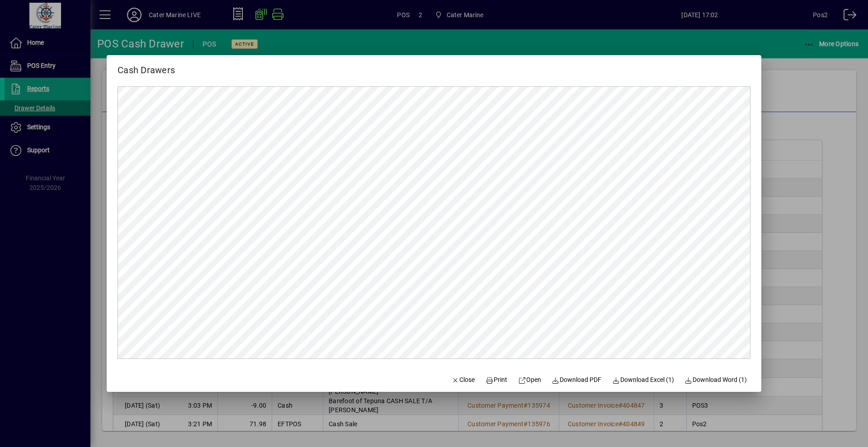 The image size is (868, 447). What do you see at coordinates (529, 380) in the screenshot?
I see `a: Open` at bounding box center [529, 380].